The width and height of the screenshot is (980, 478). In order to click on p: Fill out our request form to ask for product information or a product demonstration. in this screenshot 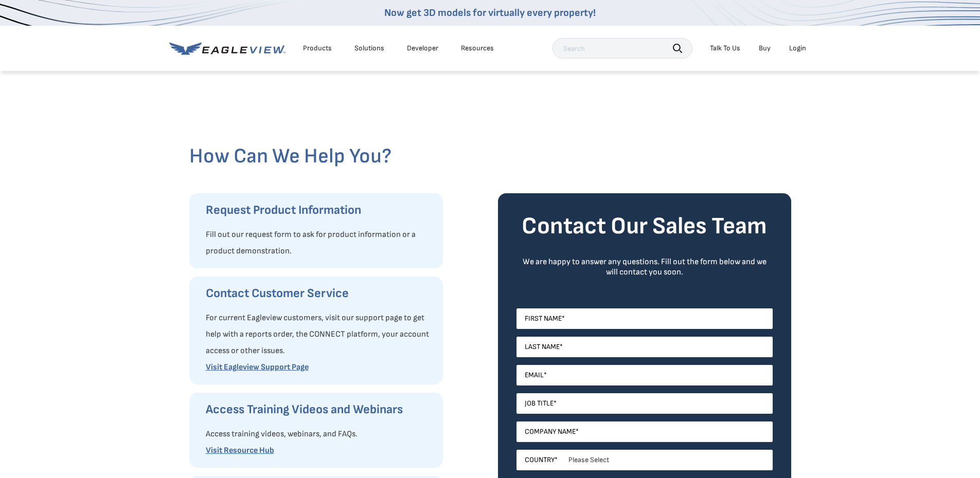, I will do `click(319, 243)`.